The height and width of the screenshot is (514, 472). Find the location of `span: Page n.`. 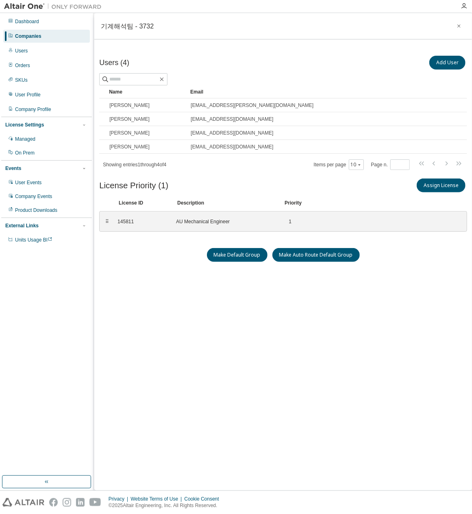

span: Page n. is located at coordinates (390, 165).